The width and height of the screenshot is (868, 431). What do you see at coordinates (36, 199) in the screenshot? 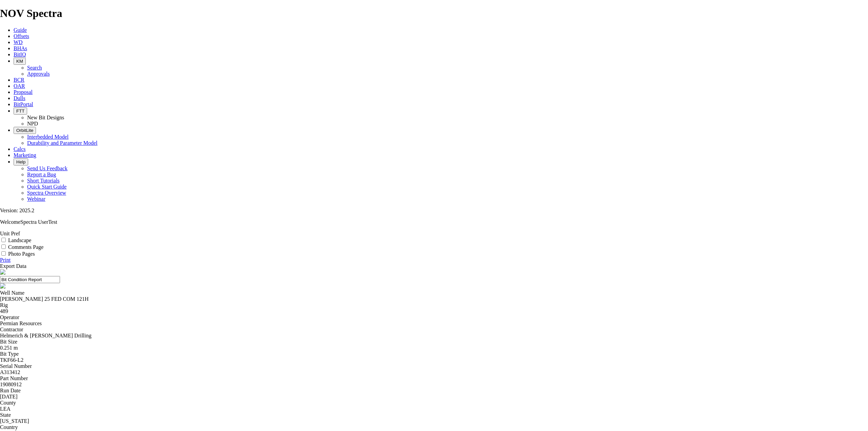
I see `a: Webinar` at bounding box center [36, 199].